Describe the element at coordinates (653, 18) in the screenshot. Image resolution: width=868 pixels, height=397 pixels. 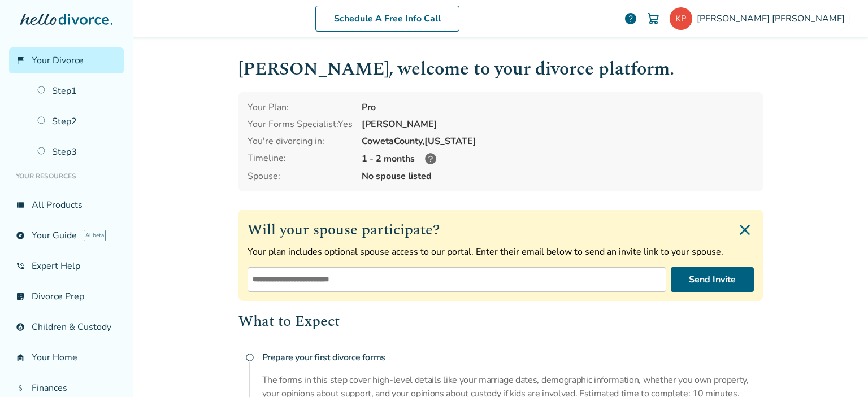
I see `img: Cart` at that location.